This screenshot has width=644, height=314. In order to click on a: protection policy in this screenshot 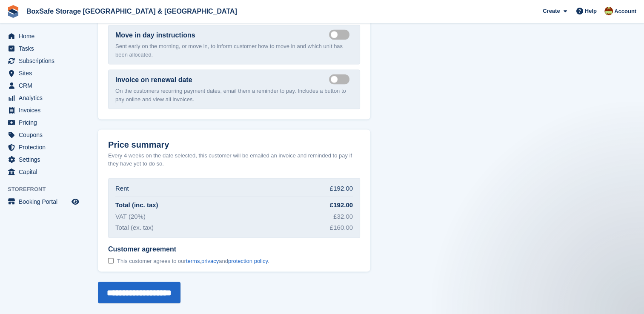, I will do `click(248, 261)`.